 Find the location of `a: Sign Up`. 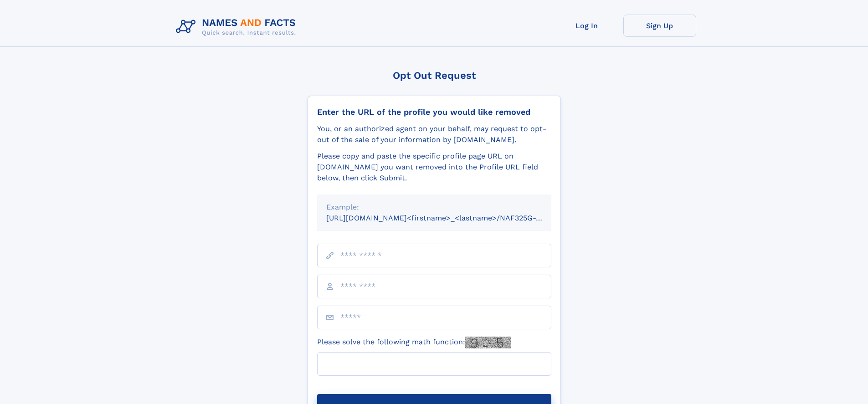

a: Sign Up is located at coordinates (660, 25).